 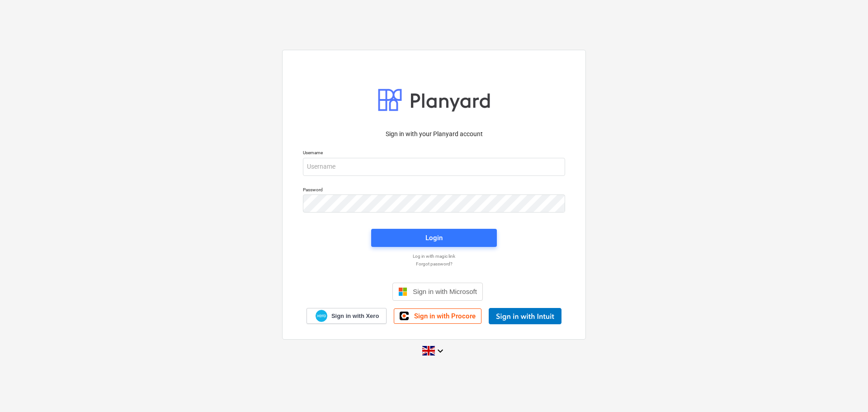 I want to click on img: Microsoft logo, so click(x=403, y=292).